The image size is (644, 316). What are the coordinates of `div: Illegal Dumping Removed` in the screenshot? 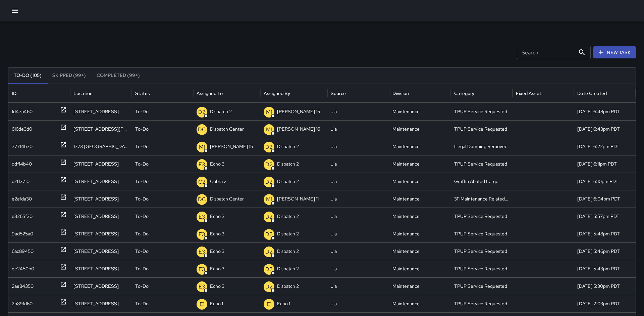 It's located at (482, 146).